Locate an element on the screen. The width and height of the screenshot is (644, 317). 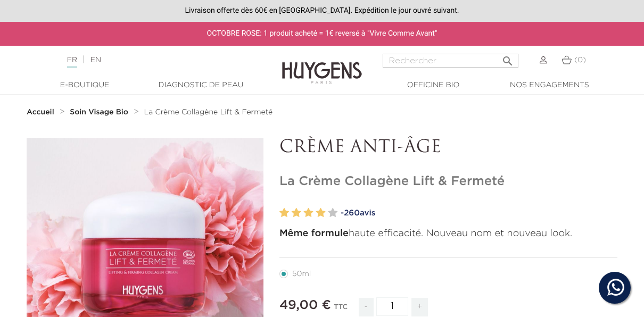
h1: La Crème Collagène Lift & Fermeté is located at coordinates (448, 182).